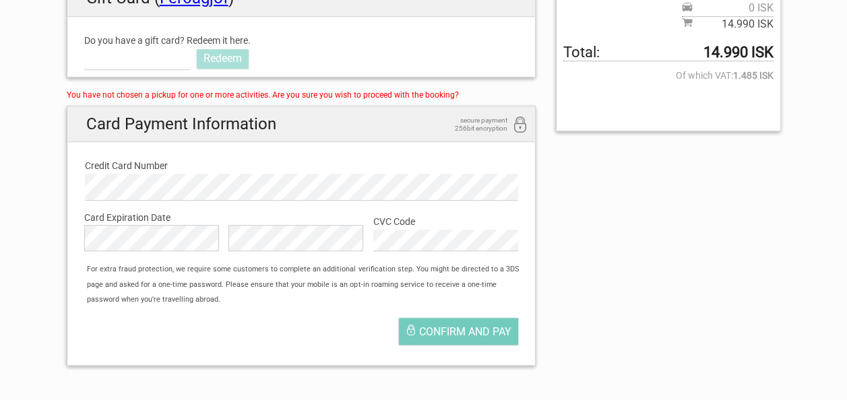 This screenshot has height=400, width=847. I want to click on span: Of which VAT:, so click(668, 75).